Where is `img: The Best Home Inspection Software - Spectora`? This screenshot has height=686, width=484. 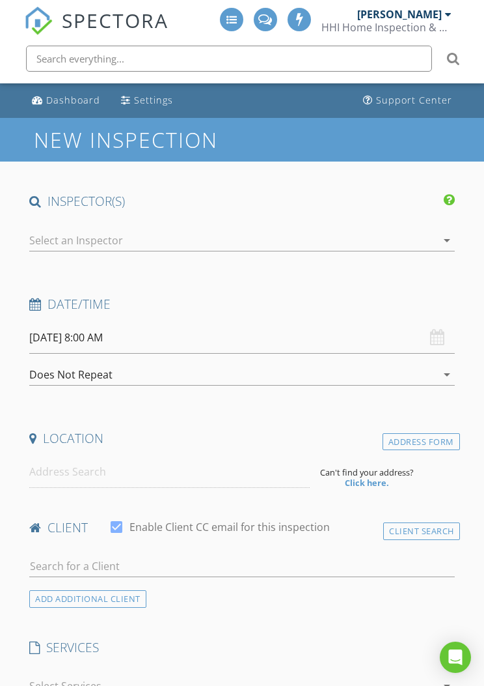
img: The Best Home Inspection Software - Spectora is located at coordinates (38, 21).